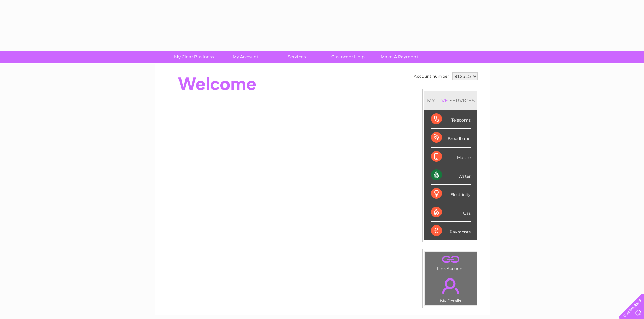 The image size is (644, 319). I want to click on a: Customer Help, so click(348, 57).